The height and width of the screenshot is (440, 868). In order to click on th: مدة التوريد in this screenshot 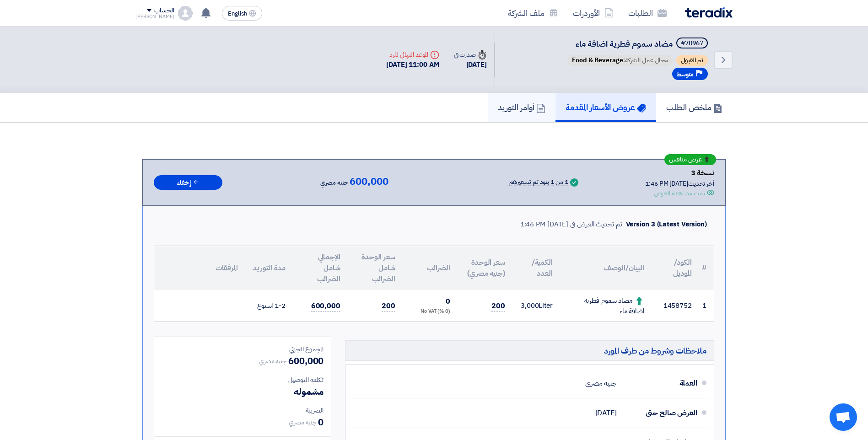, I will do `click(269, 268)`.